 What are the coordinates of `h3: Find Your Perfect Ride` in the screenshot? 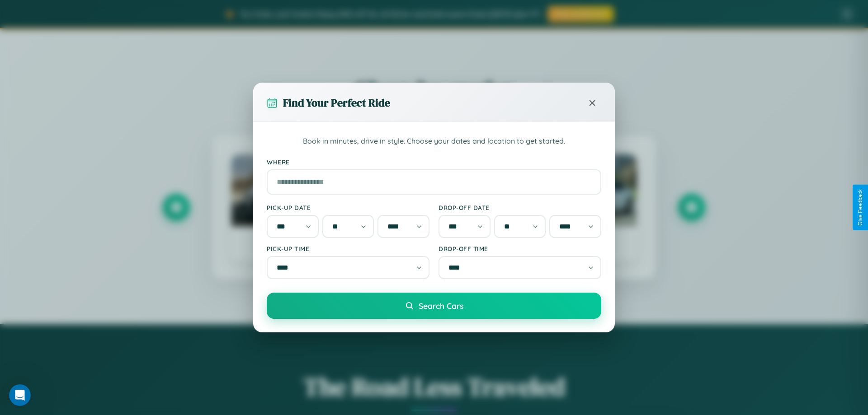 It's located at (336, 103).